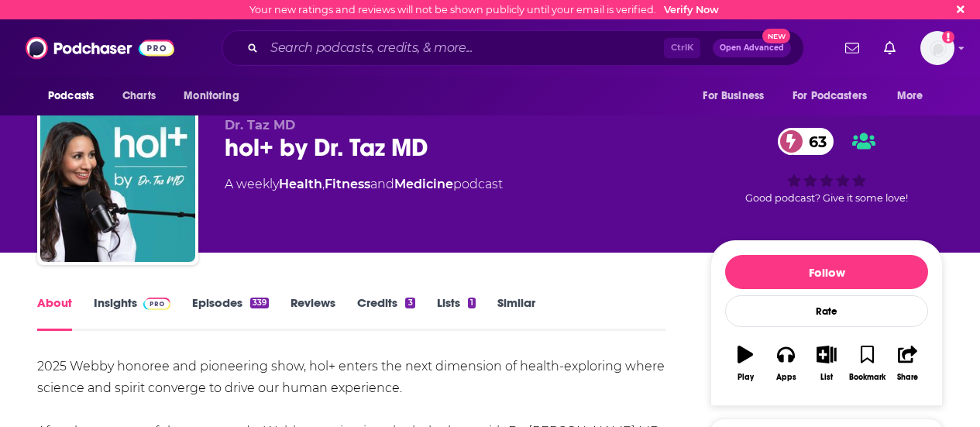 The width and height of the screenshot is (980, 427). I want to click on a: Similar, so click(516, 313).